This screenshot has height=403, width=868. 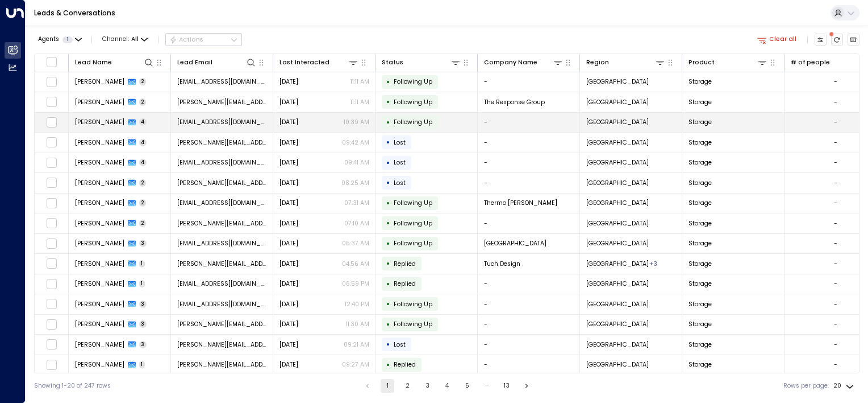 I want to click on span: w.erzsebet63@gmail.com, so click(x=222, y=81).